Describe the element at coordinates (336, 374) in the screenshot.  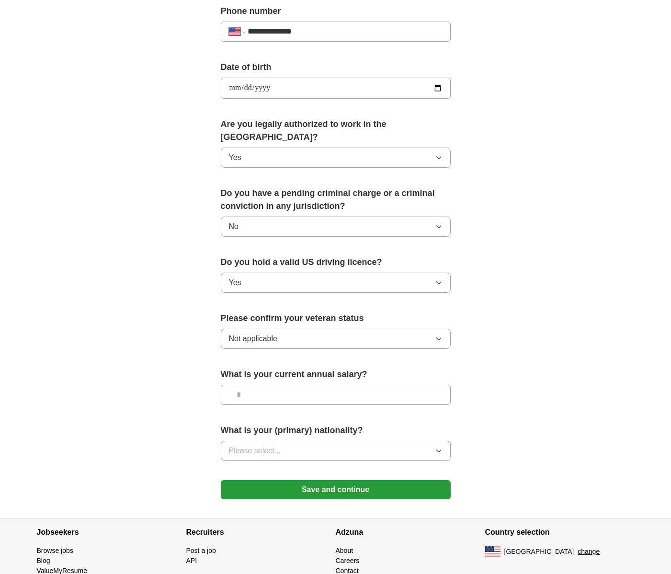
I see `label: What is your current annual salary?` at that location.